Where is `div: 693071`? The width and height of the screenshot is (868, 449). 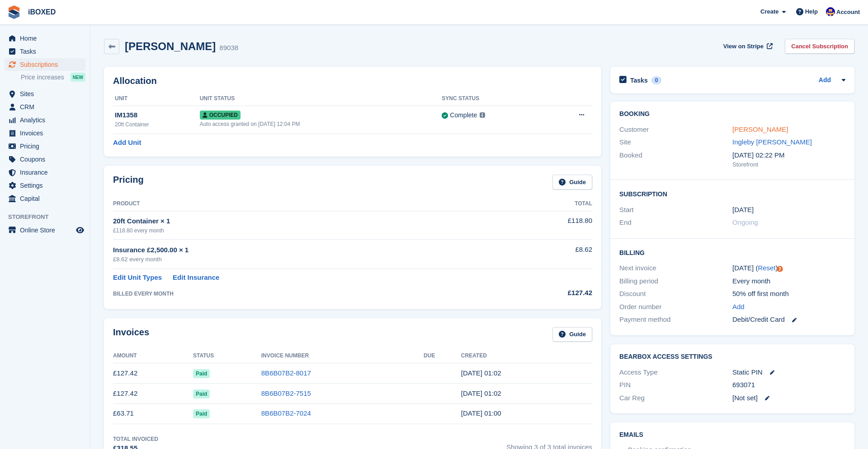
div: 693071 is located at coordinates (789, 385).